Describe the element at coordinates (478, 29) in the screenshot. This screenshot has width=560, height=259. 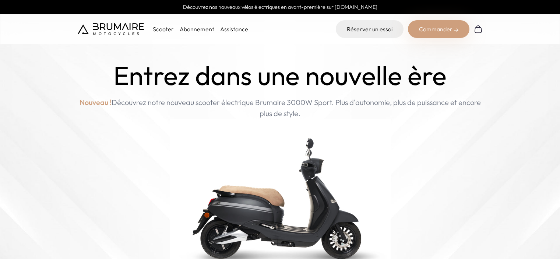
I see `img: Panier` at that location.